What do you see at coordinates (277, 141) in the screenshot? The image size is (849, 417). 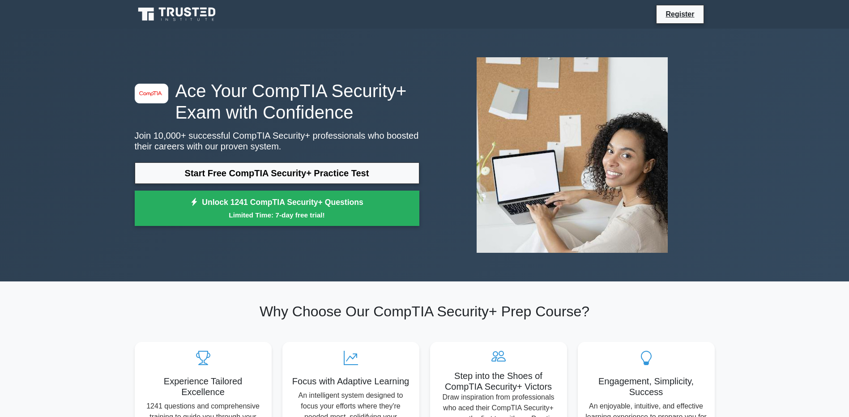 I see `p: Join 10,000+ successful CompTIA Security+ professionals who boosted their careers with our proven...` at bounding box center [277, 141].